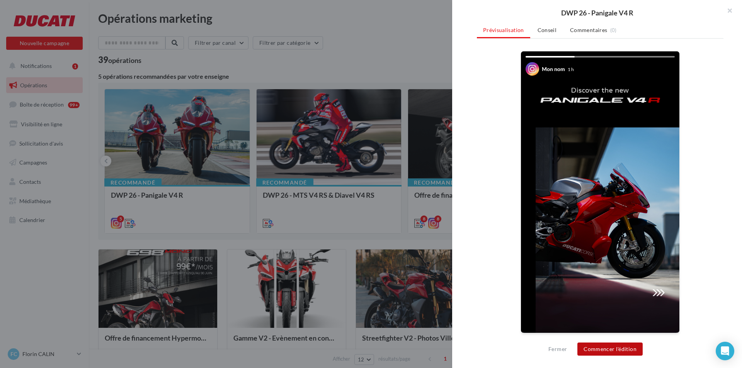  I want to click on div: 1 h, so click(571, 69).